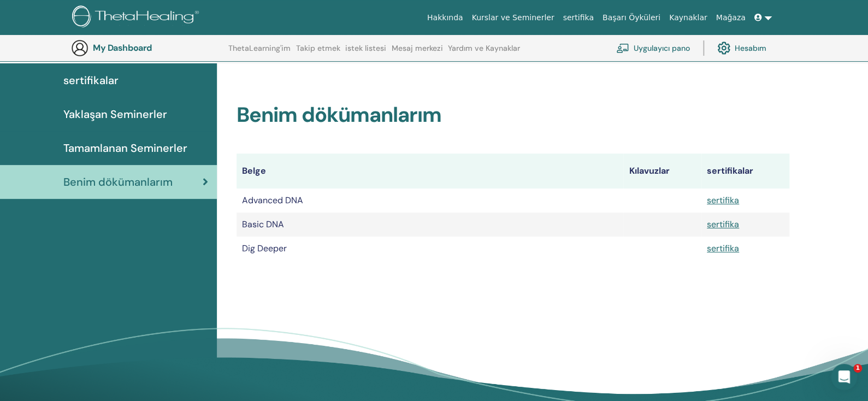 The height and width of the screenshot is (401, 868). Describe the element at coordinates (730, 18) in the screenshot. I see `a: Mağaza` at that location.